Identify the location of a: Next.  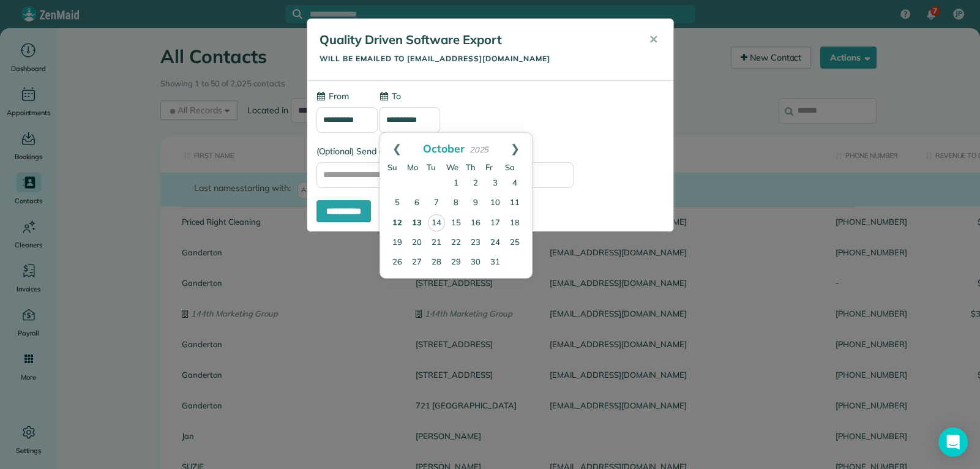
(515, 148).